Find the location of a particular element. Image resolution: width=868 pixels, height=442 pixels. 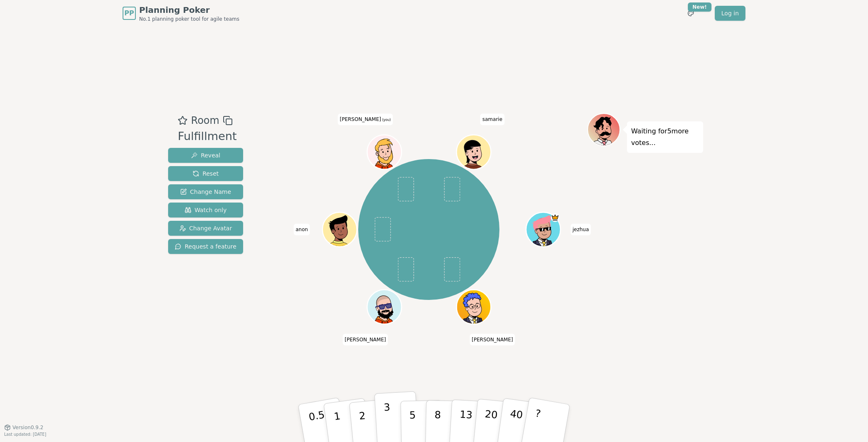

button: Change Avatar is located at coordinates (205, 228).